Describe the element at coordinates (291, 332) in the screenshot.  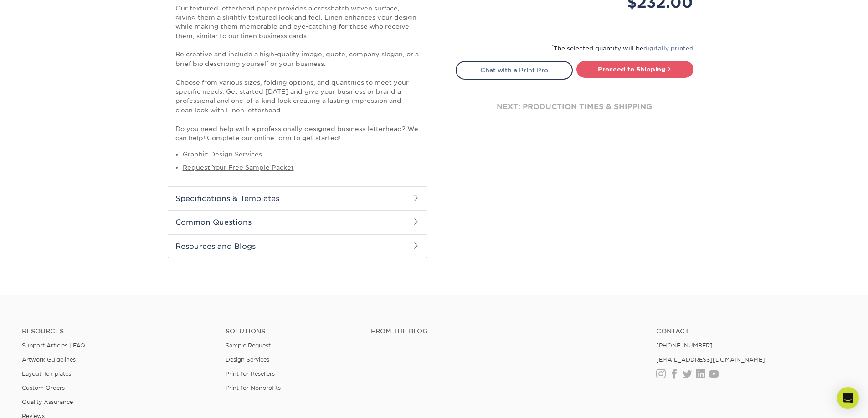
I see `h4: Solutions` at that location.